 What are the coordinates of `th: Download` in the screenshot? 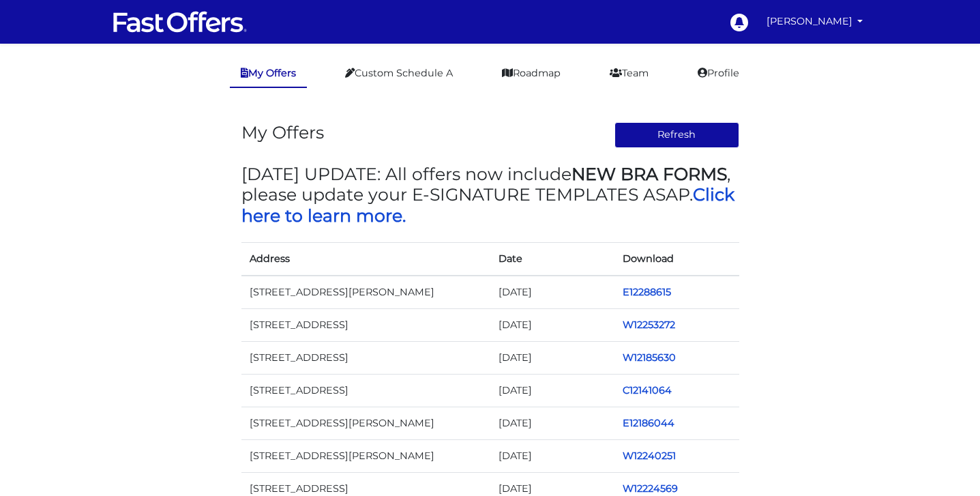 It's located at (677, 259).